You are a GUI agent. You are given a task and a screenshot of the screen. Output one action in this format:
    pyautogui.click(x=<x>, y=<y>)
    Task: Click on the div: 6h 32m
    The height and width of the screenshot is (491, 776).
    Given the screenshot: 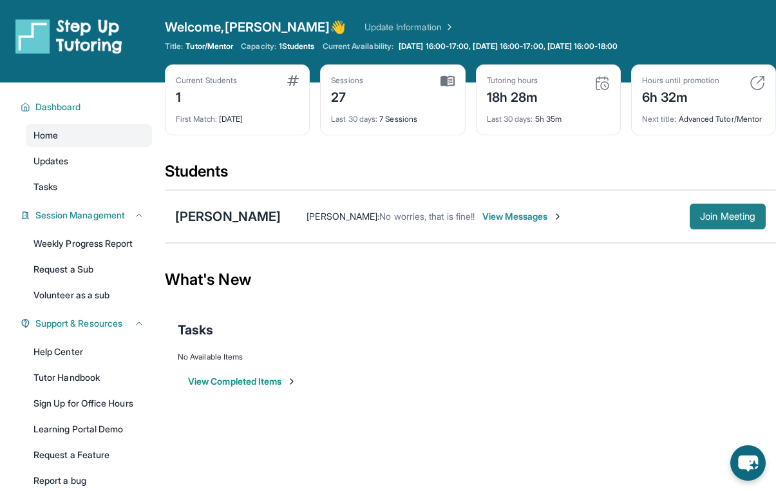 What is the action you would take?
    pyautogui.click(x=681, y=96)
    